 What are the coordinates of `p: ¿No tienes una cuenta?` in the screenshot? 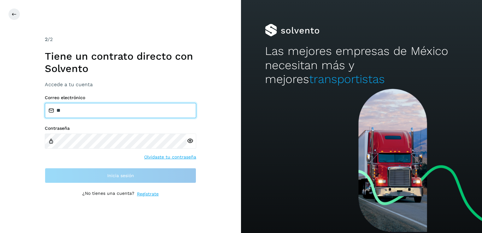 It's located at (108, 194).